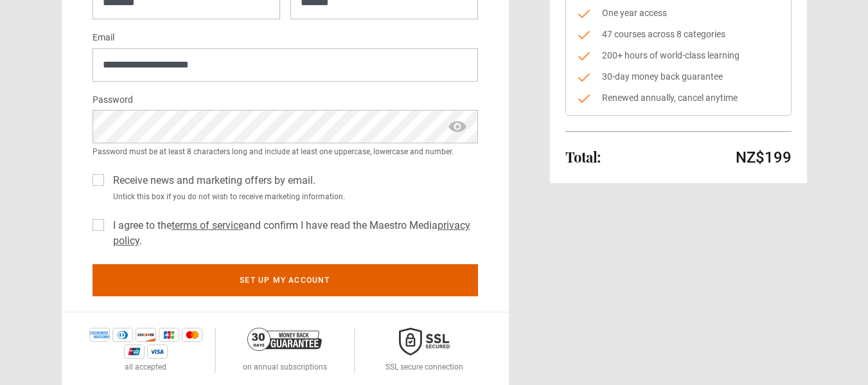 The height and width of the screenshot is (385, 868). What do you see at coordinates (285, 280) in the screenshot?
I see `button: Set up my account` at bounding box center [285, 280].